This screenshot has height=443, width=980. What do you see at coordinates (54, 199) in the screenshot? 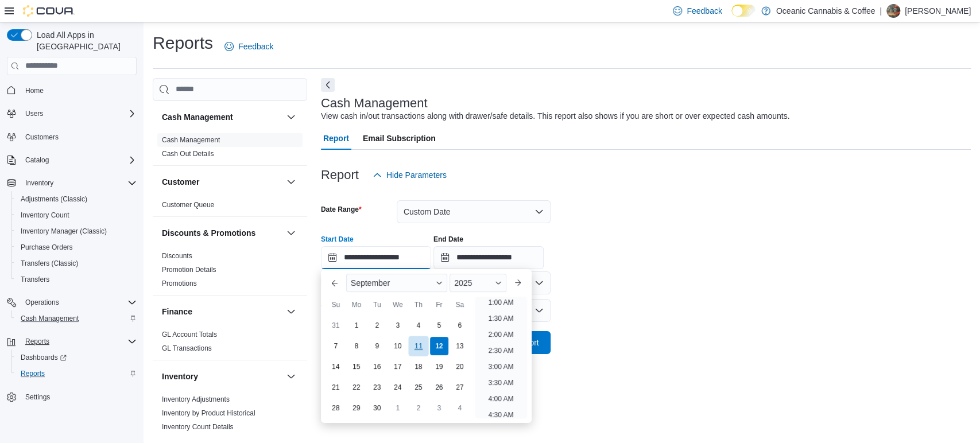
I see `span: Adjustments (Classic)` at bounding box center [54, 199].